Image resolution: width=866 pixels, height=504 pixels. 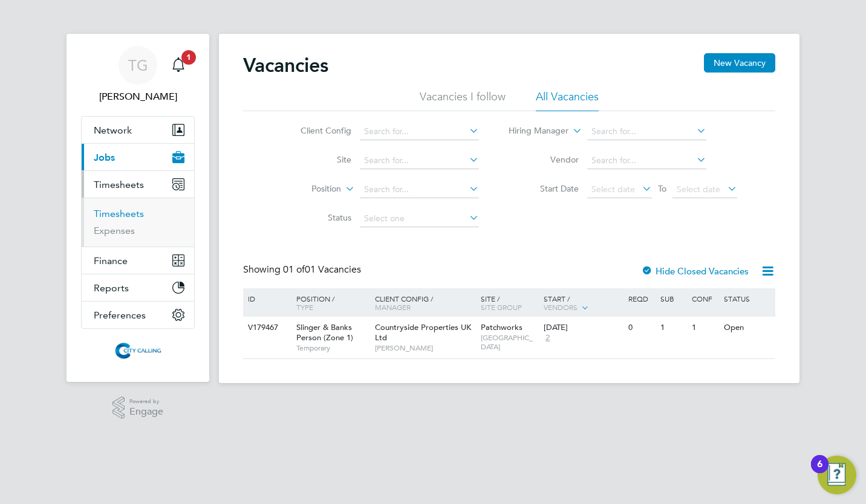 I want to click on span: Jobs, so click(x=104, y=157).